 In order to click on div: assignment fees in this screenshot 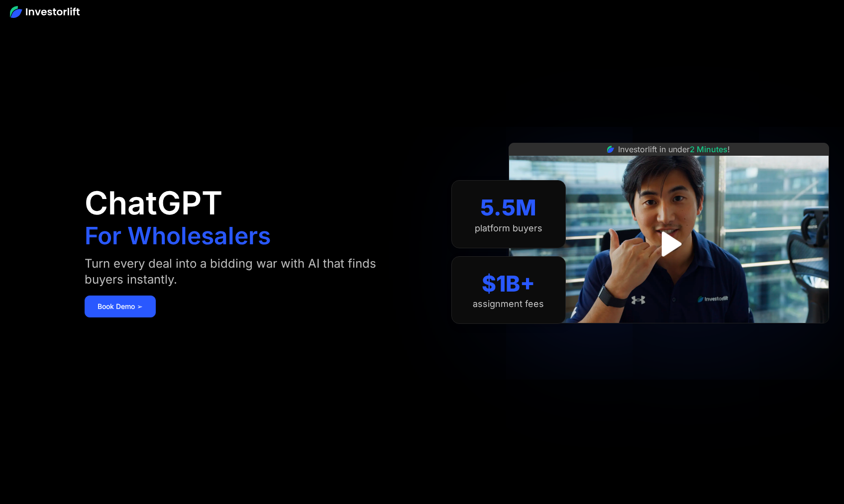, I will do `click(508, 304)`.